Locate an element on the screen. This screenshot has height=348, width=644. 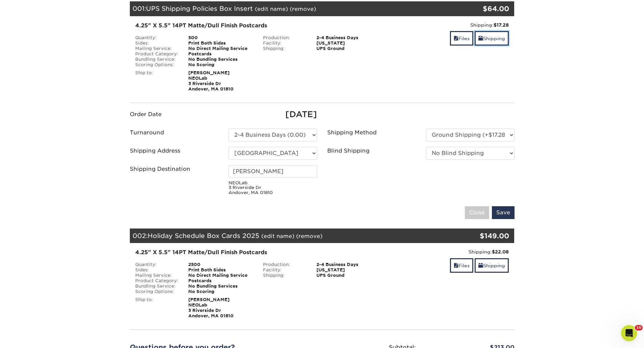
div: 500 is located at coordinates (221, 38).